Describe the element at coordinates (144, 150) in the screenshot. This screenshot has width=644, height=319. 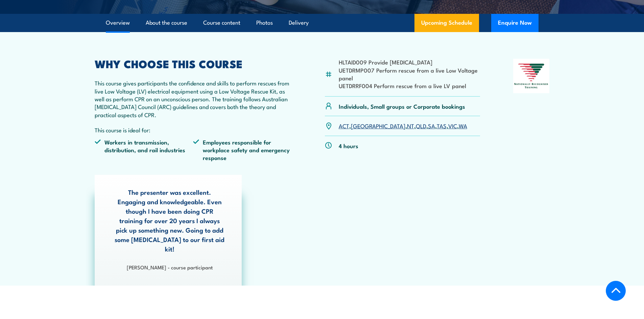
I see `li: Workers in transmission, distribution, and rail industries` at that location.